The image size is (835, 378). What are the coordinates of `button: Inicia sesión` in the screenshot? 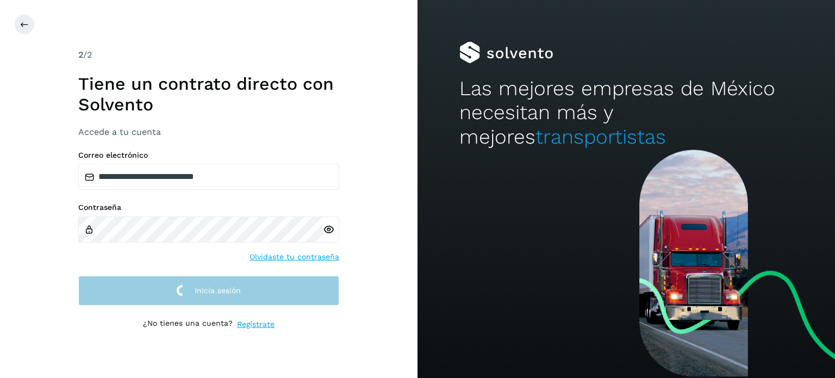 It's located at (209, 290).